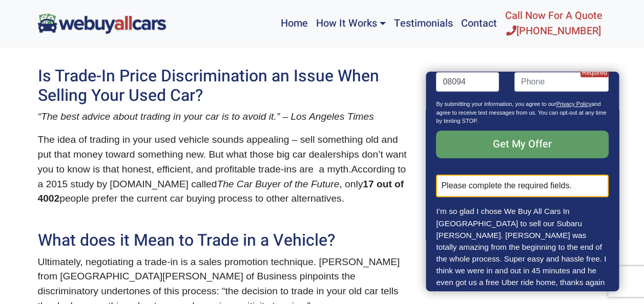 The height and width of the screenshot is (304, 644). Describe the element at coordinates (595, 73) in the screenshot. I see `span: Required` at that location.